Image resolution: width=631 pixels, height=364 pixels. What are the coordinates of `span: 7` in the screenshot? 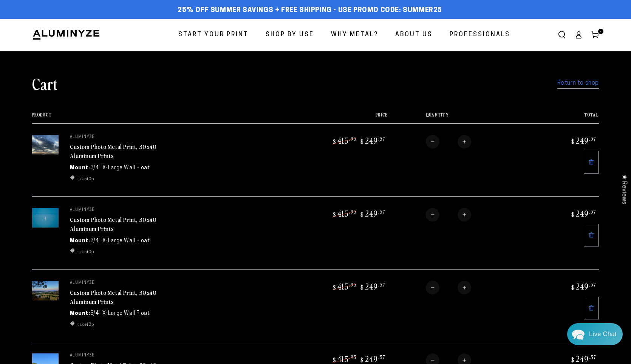 It's located at (601, 32).